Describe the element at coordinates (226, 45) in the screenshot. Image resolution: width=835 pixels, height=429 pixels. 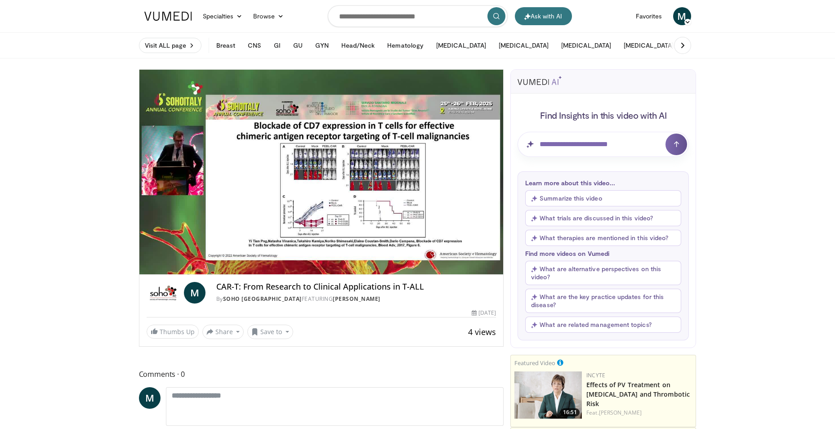
I see `button: Breast` at that location.